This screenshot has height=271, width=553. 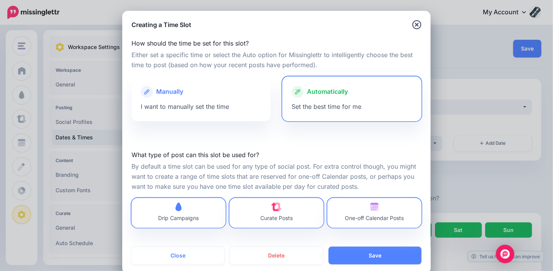 What do you see at coordinates (277, 60) in the screenshot?
I see `p: Either set a specific time or select the Auto option for Missinglettr to intelligently choose the...` at bounding box center [277, 60].